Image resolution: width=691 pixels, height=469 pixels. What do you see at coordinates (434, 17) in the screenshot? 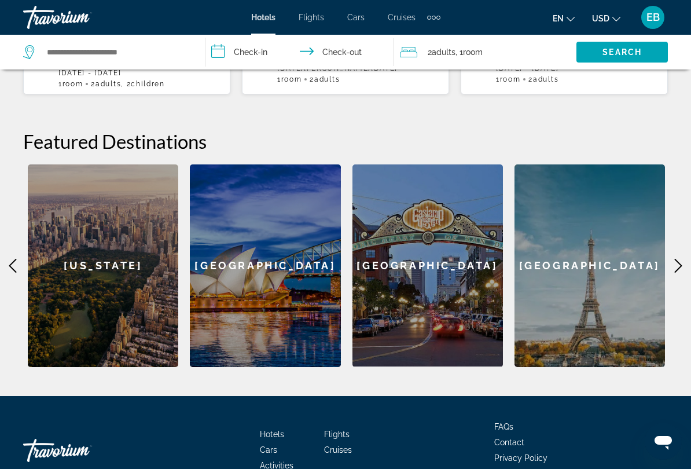
I see `button: Extra navigation items` at bounding box center [434, 17].